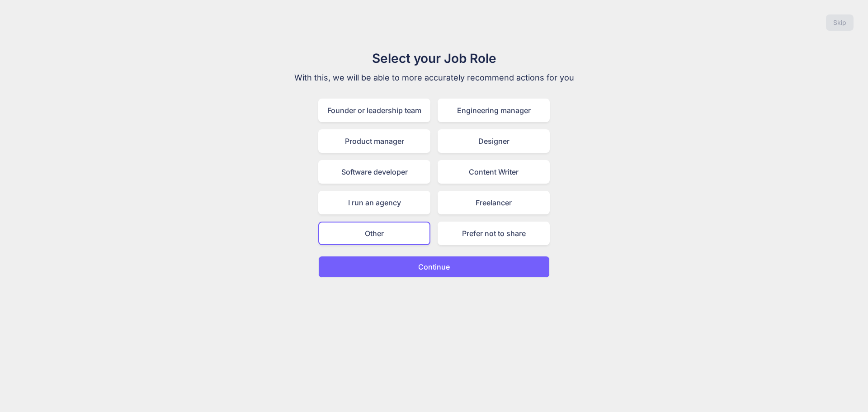  What do you see at coordinates (434, 267) in the screenshot?
I see `p: Continue` at bounding box center [434, 267].